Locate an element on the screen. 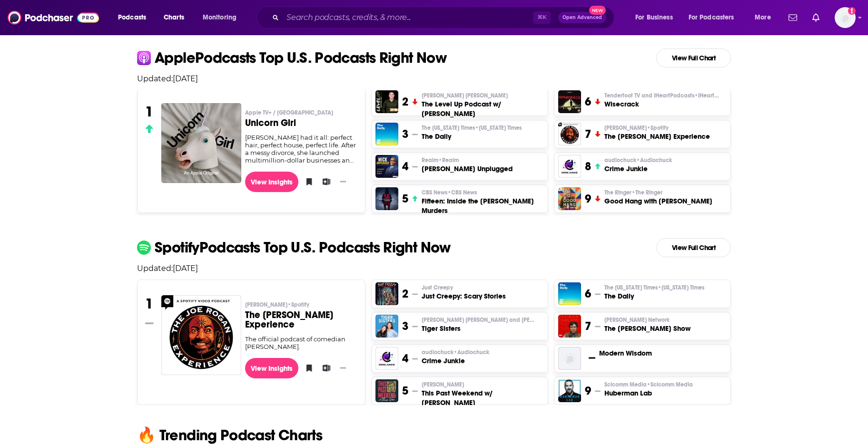 Image resolution: width=868 pixels, height=444 pixels. button: Open AdvancedNew is located at coordinates (582, 17).